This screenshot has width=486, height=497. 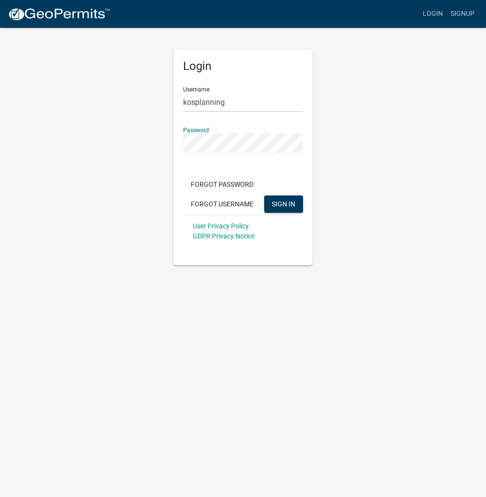 What do you see at coordinates (243, 66) in the screenshot?
I see `h5: Login` at bounding box center [243, 66].